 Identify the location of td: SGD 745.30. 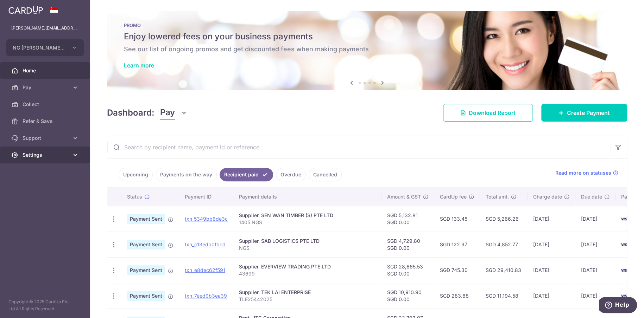
(457, 270).